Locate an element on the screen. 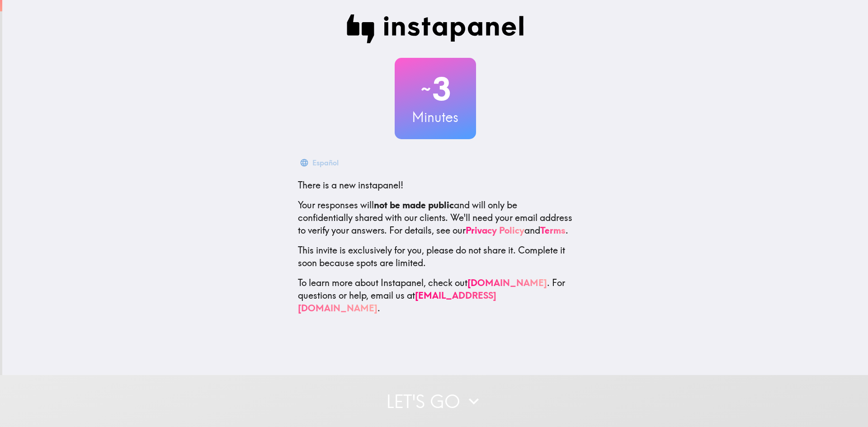  p: Your responses will and will only be confidentially shared with our clients. We'll need your emai... is located at coordinates (435, 218).